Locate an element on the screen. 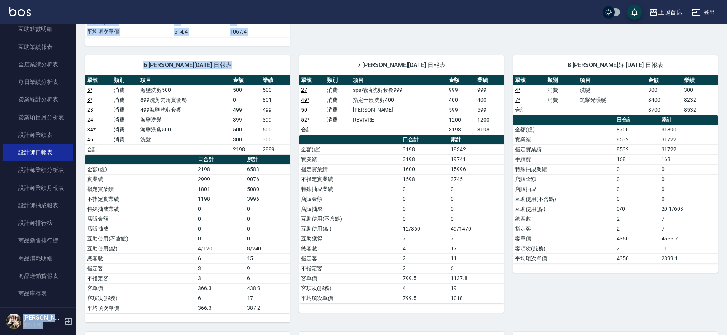  td: 手續費 is located at coordinates (564, 159).